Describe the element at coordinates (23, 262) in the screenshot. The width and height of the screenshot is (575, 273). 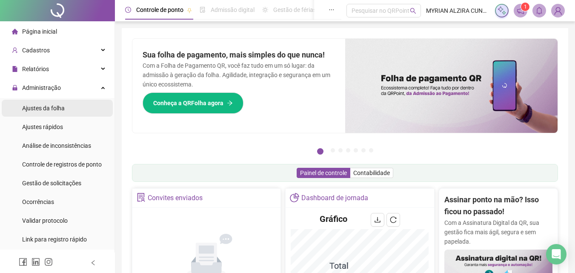
I see `span: facebook` at that location.